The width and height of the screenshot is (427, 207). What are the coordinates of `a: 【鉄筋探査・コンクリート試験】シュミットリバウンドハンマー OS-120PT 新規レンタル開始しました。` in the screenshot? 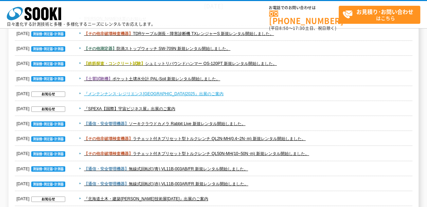 It's located at (180, 63).